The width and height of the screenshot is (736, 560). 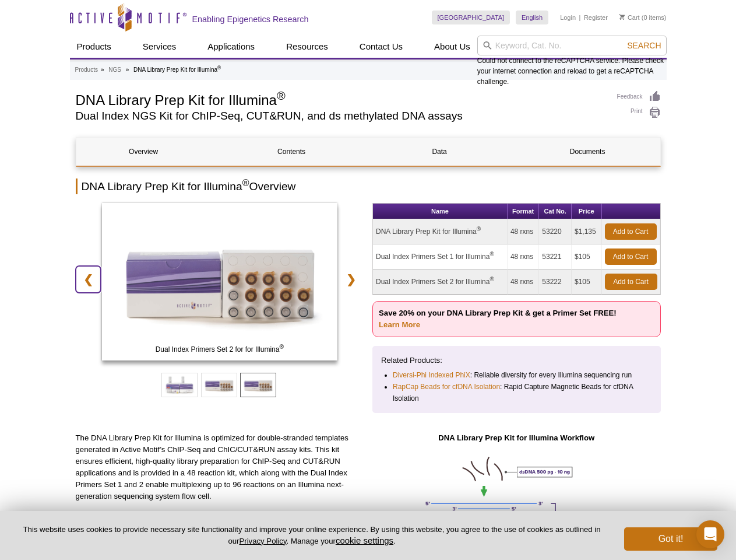 What do you see at coordinates (115, 70) in the screenshot?
I see `a: NGS` at bounding box center [115, 70].